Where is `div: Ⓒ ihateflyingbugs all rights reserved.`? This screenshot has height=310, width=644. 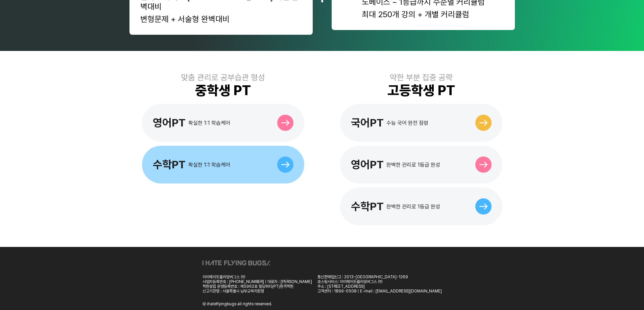
div: Ⓒ ihateflyingbugs all rights reserved. is located at coordinates (237, 304).